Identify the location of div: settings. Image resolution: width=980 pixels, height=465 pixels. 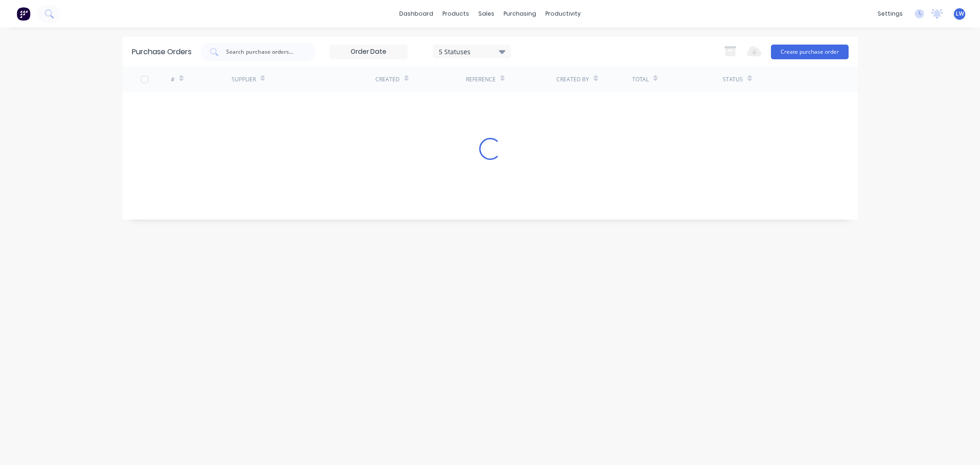
(890, 14).